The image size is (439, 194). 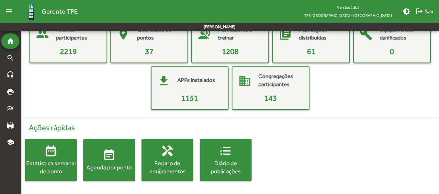 I want to click on mat-icon: logout, so click(x=419, y=11).